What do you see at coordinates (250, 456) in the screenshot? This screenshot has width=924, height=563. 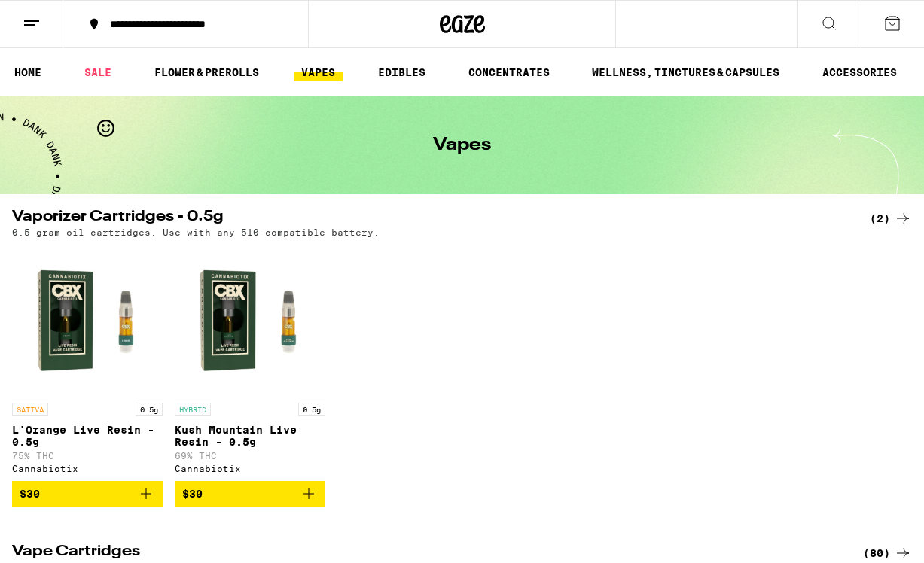 I see `p: 69% THC` at bounding box center [250, 456].